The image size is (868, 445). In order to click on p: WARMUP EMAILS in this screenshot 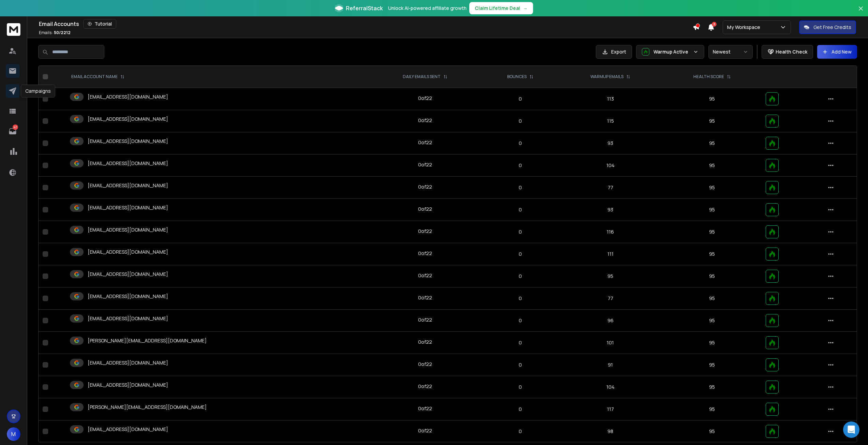, I will do `click(607, 76)`.